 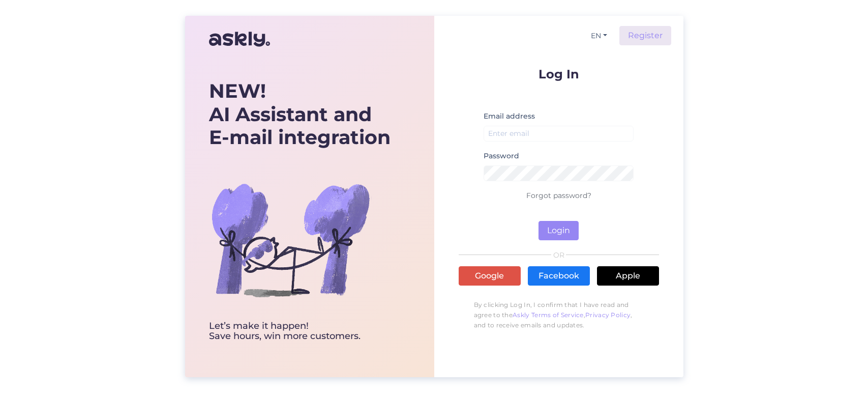 What do you see at coordinates (290, 239) in the screenshot?
I see `img: bg-askly` at bounding box center [290, 239].